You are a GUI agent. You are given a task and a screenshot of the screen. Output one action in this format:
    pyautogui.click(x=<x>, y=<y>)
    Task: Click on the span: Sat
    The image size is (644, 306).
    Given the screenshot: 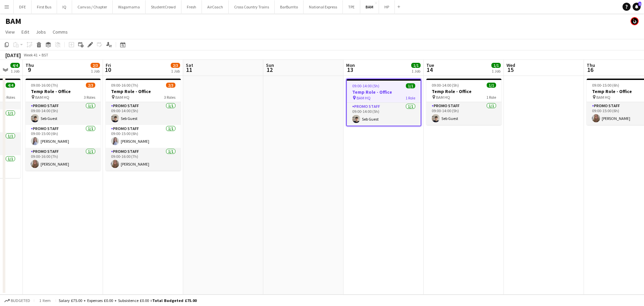 What is the action you would take?
    pyautogui.click(x=189, y=65)
    